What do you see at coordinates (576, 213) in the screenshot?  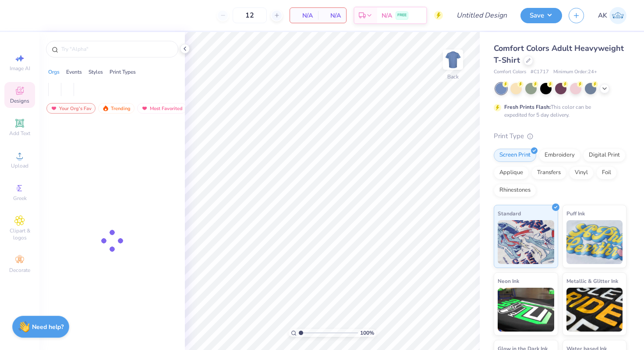 I see `span: Puff Ink` at bounding box center [576, 213].